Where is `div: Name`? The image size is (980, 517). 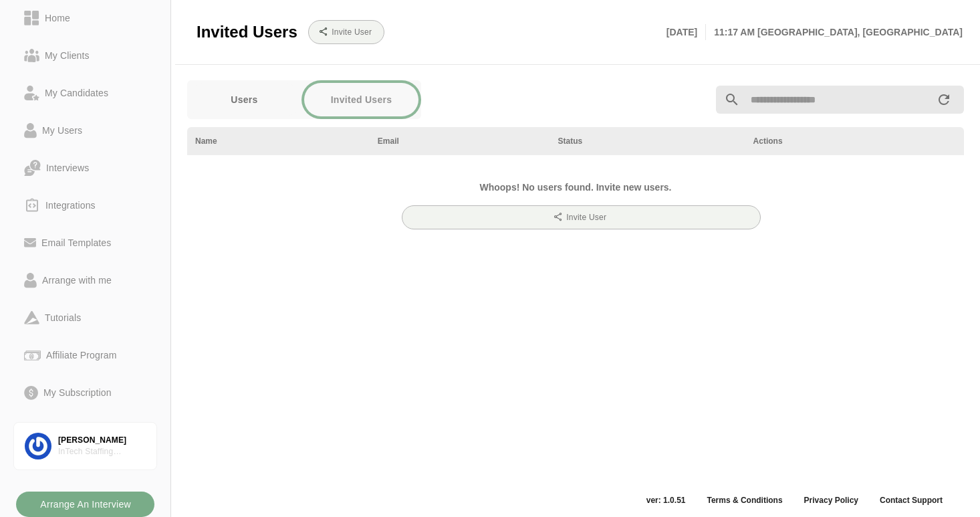 div: Name is located at coordinates (278, 141).